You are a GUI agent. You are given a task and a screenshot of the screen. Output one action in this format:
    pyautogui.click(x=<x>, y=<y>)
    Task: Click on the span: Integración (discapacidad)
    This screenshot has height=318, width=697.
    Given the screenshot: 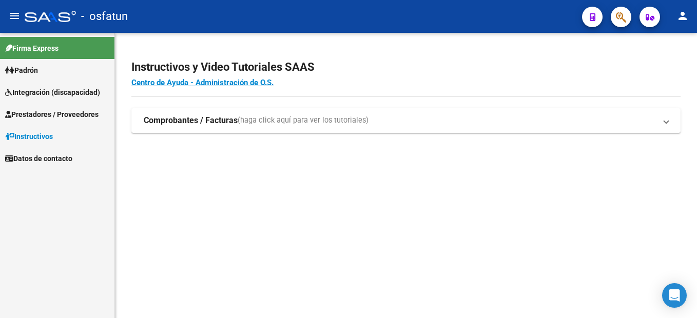 What is the action you would take?
    pyautogui.click(x=52, y=92)
    